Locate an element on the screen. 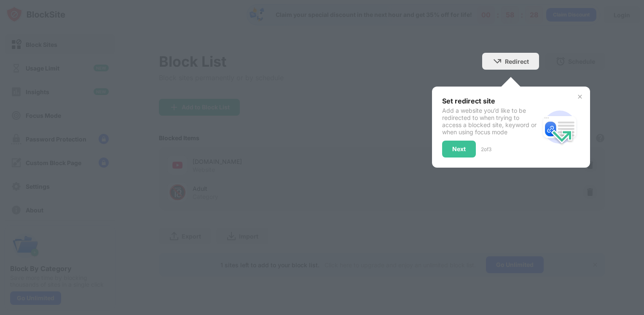  div: Redirect is located at coordinates (517, 61).